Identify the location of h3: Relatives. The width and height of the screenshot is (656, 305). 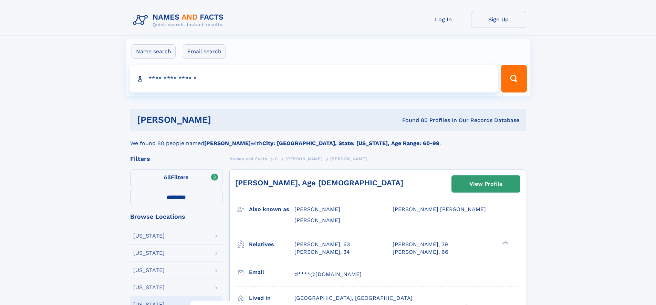
(272, 245).